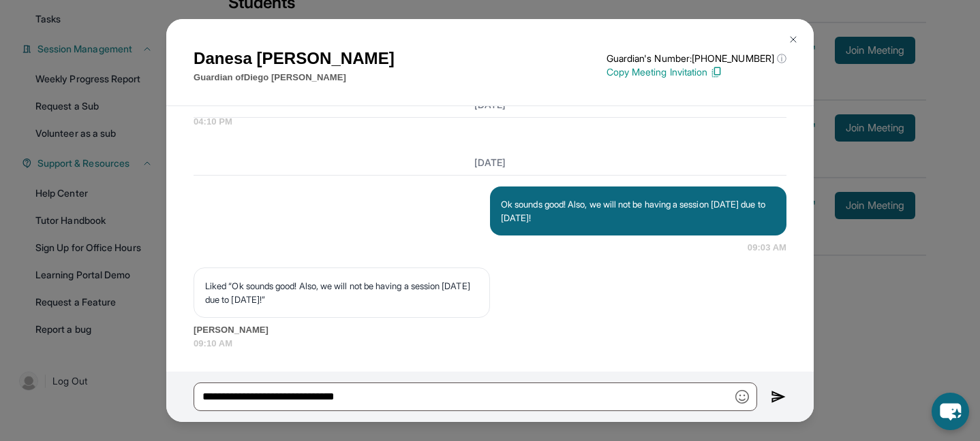 This screenshot has width=980, height=441. What do you see at coordinates (490, 344) in the screenshot?
I see `span: 09:10 AM` at bounding box center [490, 344].